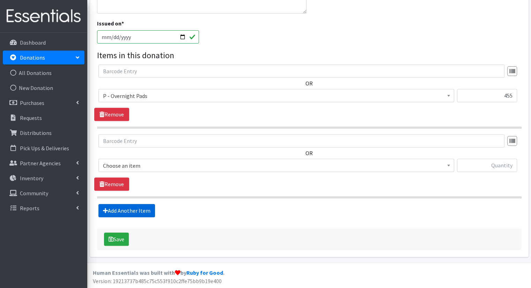  What do you see at coordinates (40, 163) in the screenshot?
I see `p: Partner Agencies` at bounding box center [40, 163].